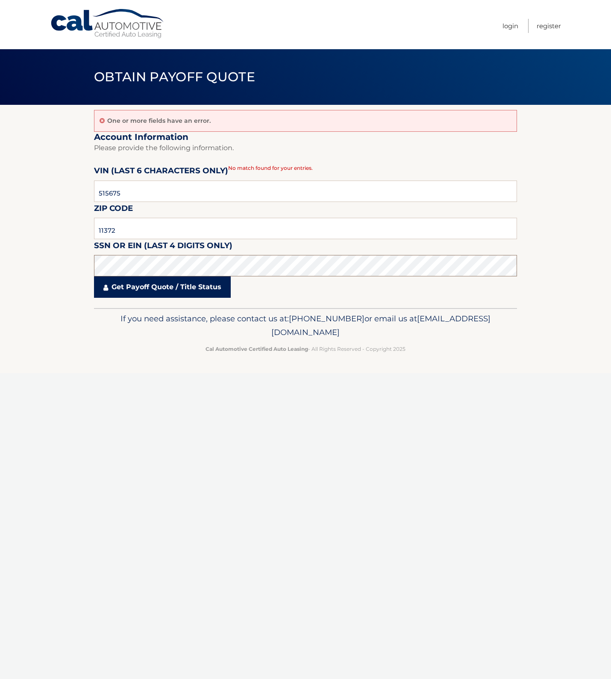 Image resolution: width=611 pixels, height=679 pixels. What do you see at coordinates (162, 287) in the screenshot?
I see `a: Get Payoff Quote / Title Status` at bounding box center [162, 287].